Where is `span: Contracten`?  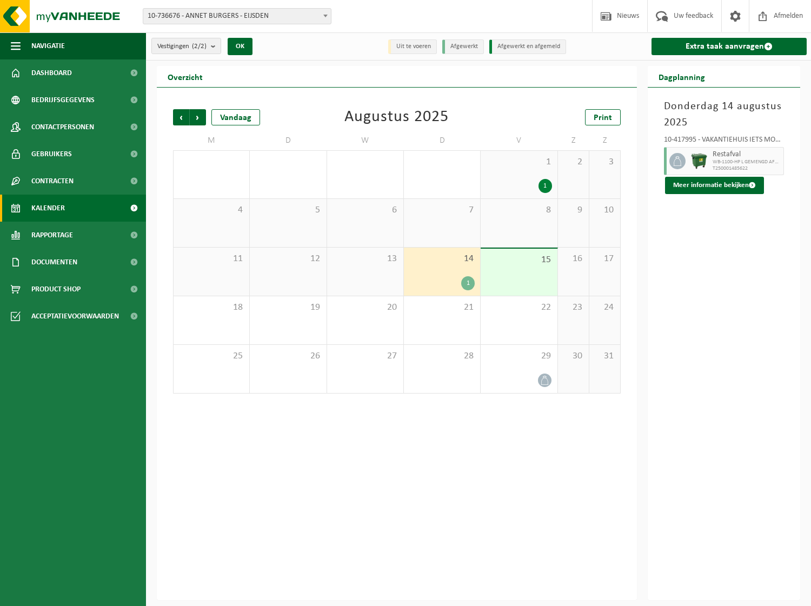
span: Contracten is located at coordinates (52, 181).